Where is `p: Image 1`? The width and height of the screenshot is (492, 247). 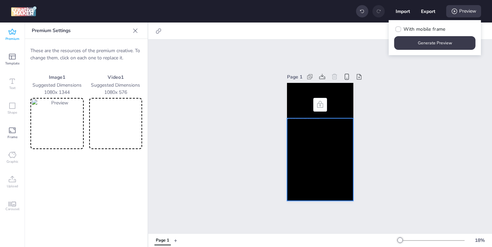 p: Image 1 is located at coordinates (57, 77).